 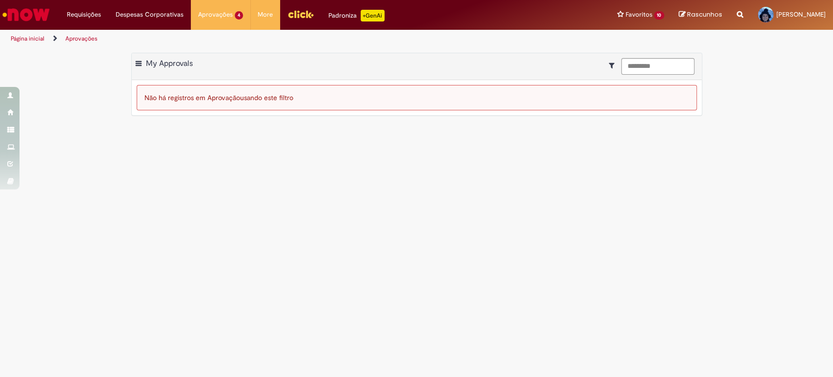 I want to click on span: Aprovações, so click(x=215, y=15).